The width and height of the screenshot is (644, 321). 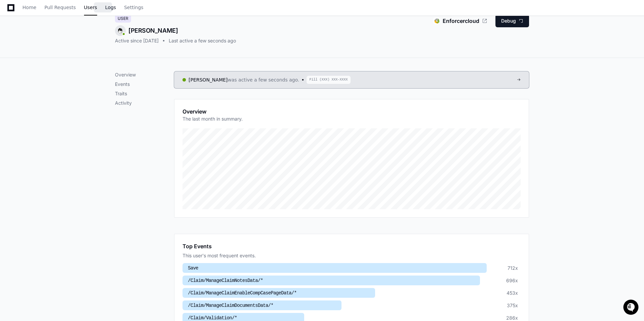 I want to click on div: 453x, so click(x=512, y=293).